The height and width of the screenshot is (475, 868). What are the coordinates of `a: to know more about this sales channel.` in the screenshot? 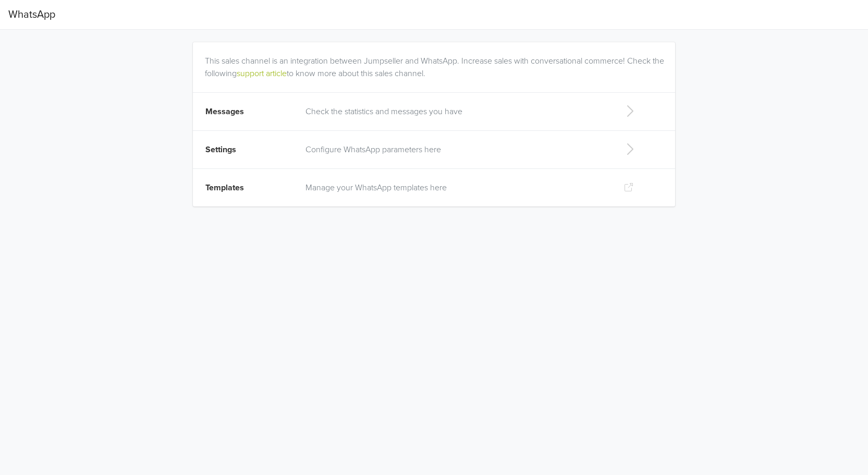 It's located at (356, 74).